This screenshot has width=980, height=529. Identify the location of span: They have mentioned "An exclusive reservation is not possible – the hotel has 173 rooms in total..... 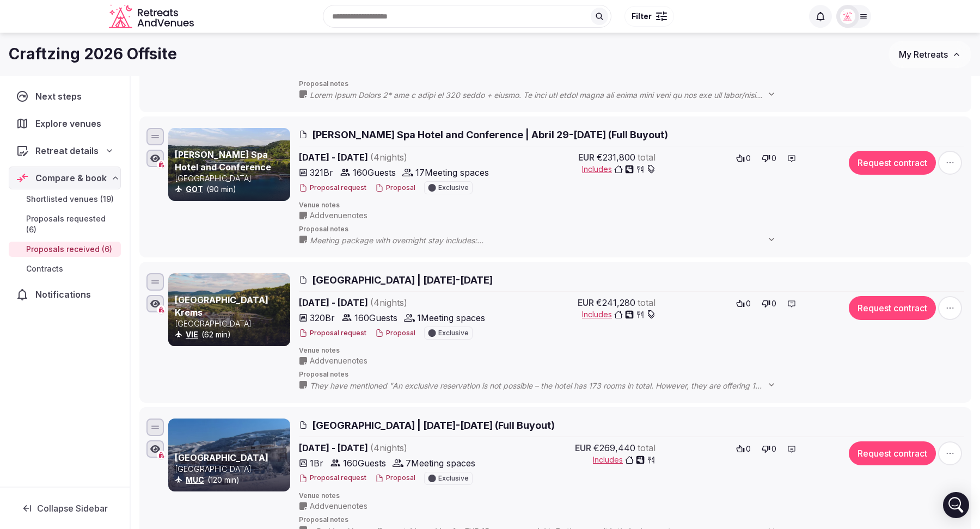
(549, 386).